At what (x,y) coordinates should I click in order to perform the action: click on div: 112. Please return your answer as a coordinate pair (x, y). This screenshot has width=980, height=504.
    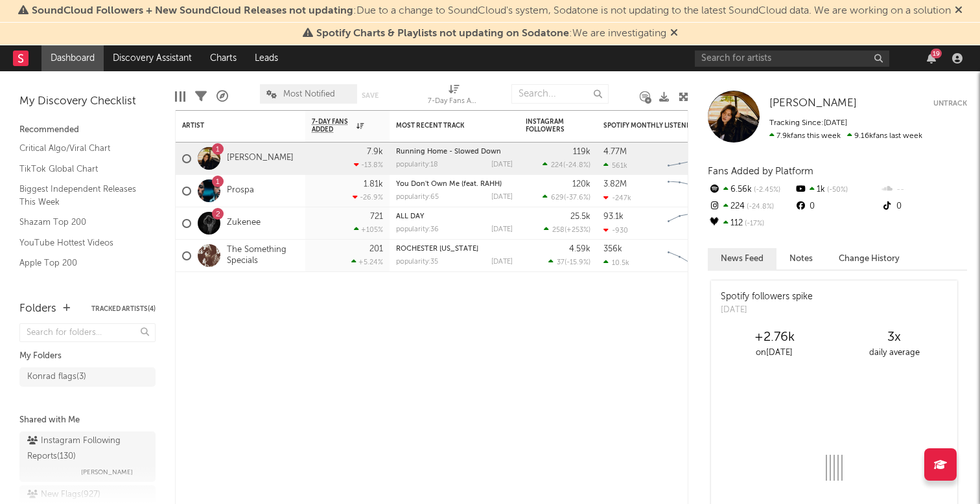
    Looking at the image, I should click on (750, 223).